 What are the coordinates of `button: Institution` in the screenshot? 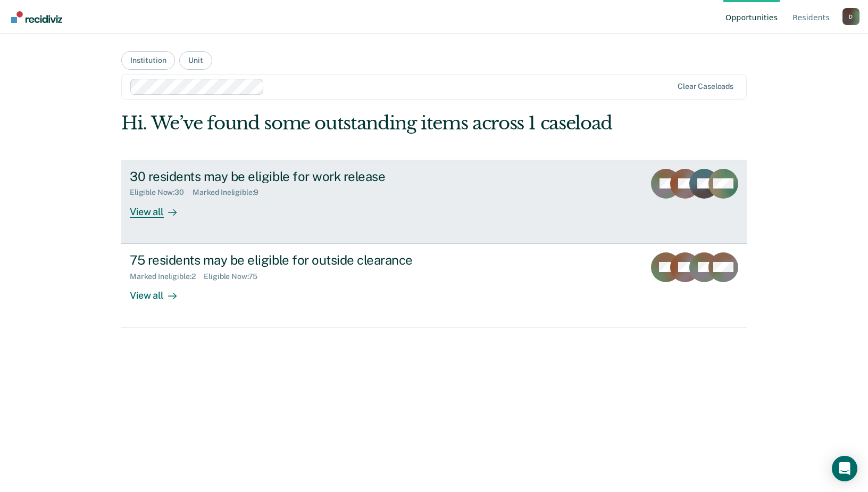 It's located at (147, 60).